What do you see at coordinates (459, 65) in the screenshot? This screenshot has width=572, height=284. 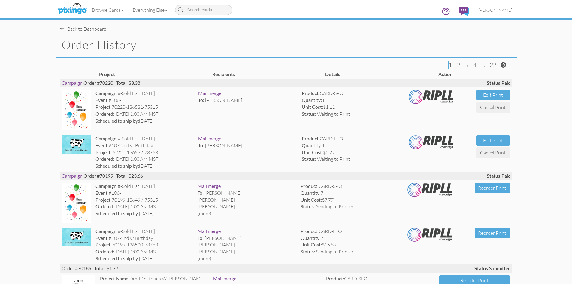 I see `span: 2` at bounding box center [459, 65].